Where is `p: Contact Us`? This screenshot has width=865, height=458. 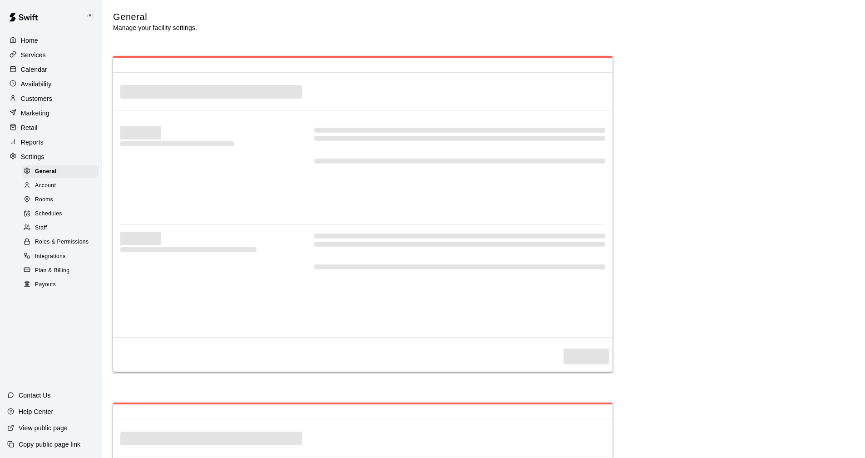
p: Contact Us is located at coordinates (35, 395).